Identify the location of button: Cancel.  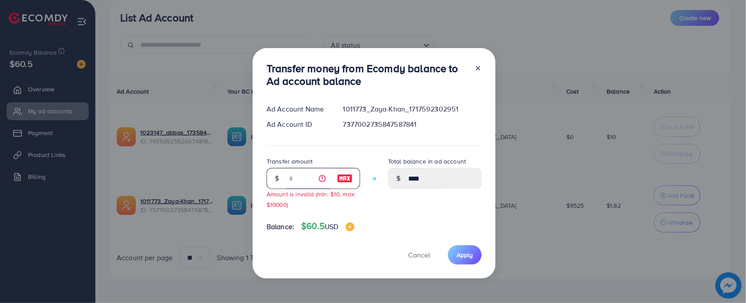
(419, 254).